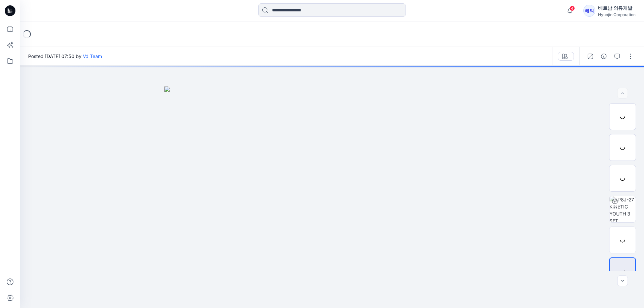  I want to click on div: Hyunjin Corporation, so click(617, 14).